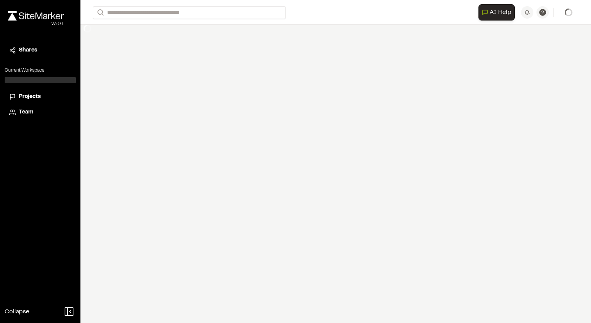 Image resolution: width=591 pixels, height=323 pixels. Describe the element at coordinates (28, 50) in the screenshot. I see `span: Shares` at that location.